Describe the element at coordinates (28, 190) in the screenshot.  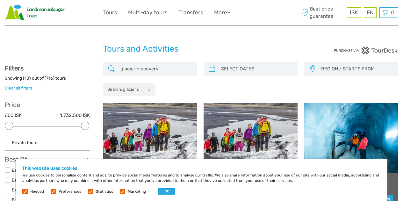
I see `a: Best of Summer` at that location.